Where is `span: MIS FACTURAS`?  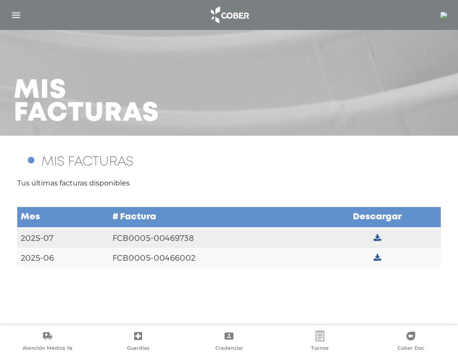
span: MIS FACTURAS is located at coordinates (87, 162).